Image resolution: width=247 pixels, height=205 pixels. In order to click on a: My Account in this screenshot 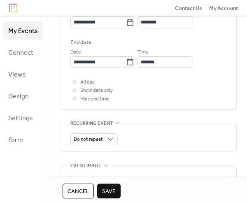, I will do `click(223, 8)`.